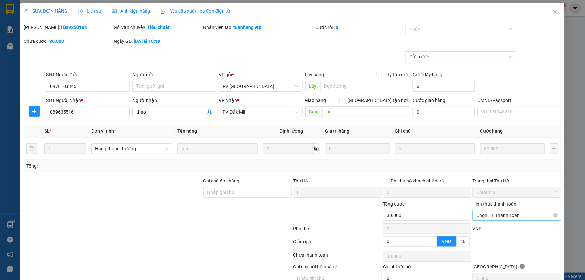 Image resolution: width=585 pixels, height=280 pixels. I want to click on button: Close, so click(555, 13).